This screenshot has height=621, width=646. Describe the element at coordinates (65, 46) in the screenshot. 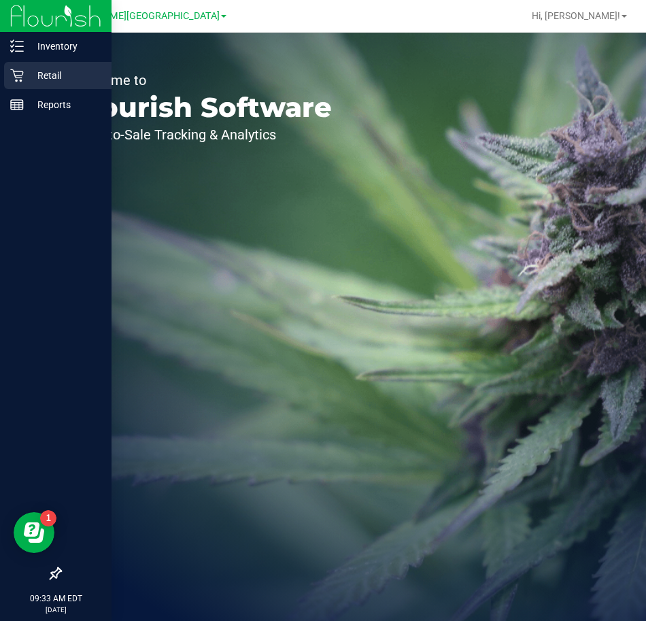

I see `p: Inventory` at that location.